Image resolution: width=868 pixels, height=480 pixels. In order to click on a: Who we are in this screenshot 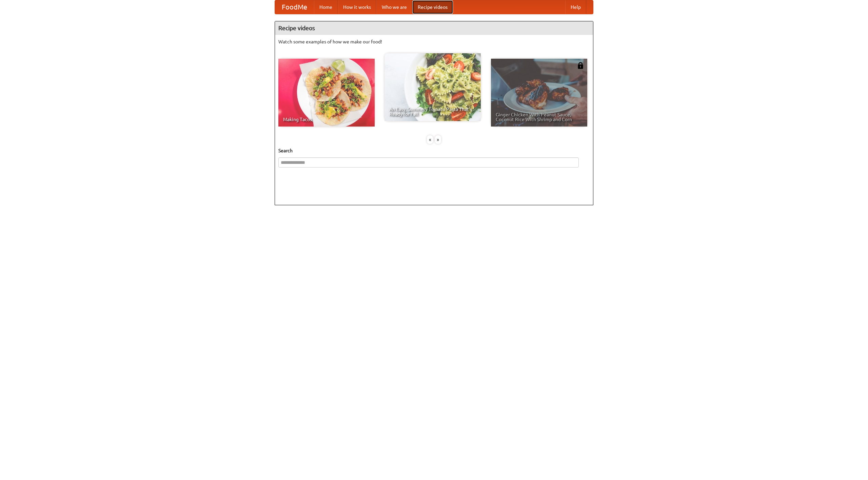, I will do `click(395, 7)`.